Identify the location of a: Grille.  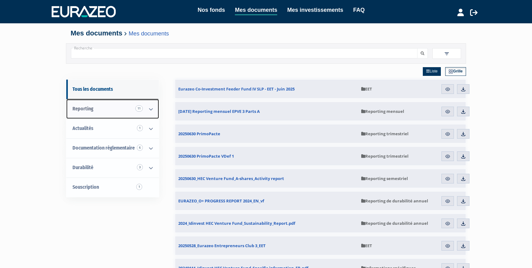
(455, 72).